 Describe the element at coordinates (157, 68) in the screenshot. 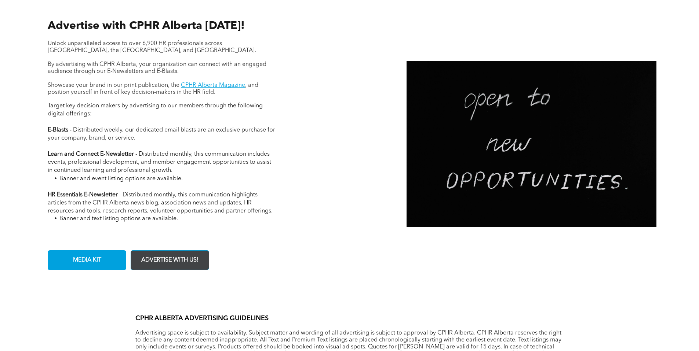

I see `span: By advertising with CPHR Alberta, your organization can connect with an engaged audience through ...` at that location.